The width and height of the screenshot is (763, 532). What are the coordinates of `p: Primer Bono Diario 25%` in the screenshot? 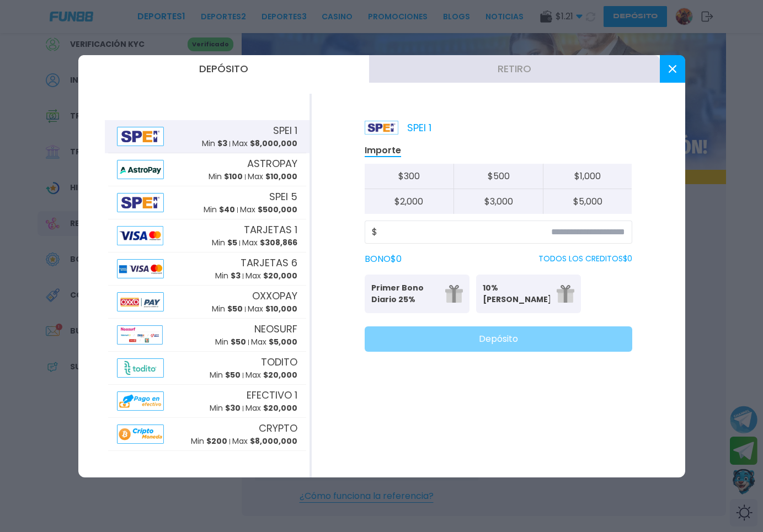 It's located at (404, 294).